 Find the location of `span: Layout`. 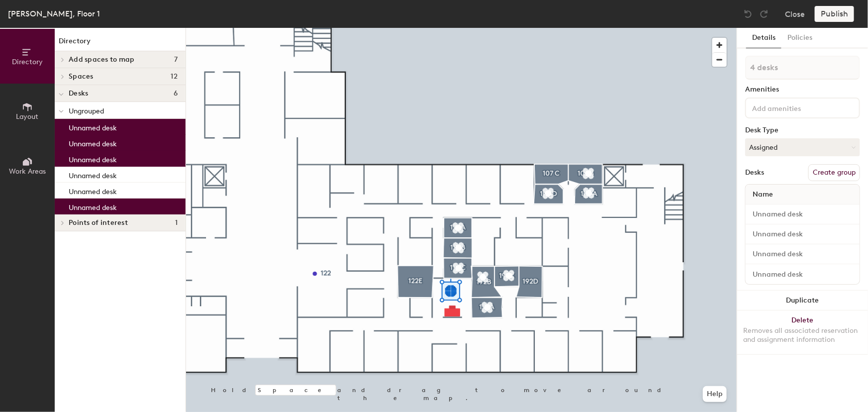

span: Layout is located at coordinates (28, 116).